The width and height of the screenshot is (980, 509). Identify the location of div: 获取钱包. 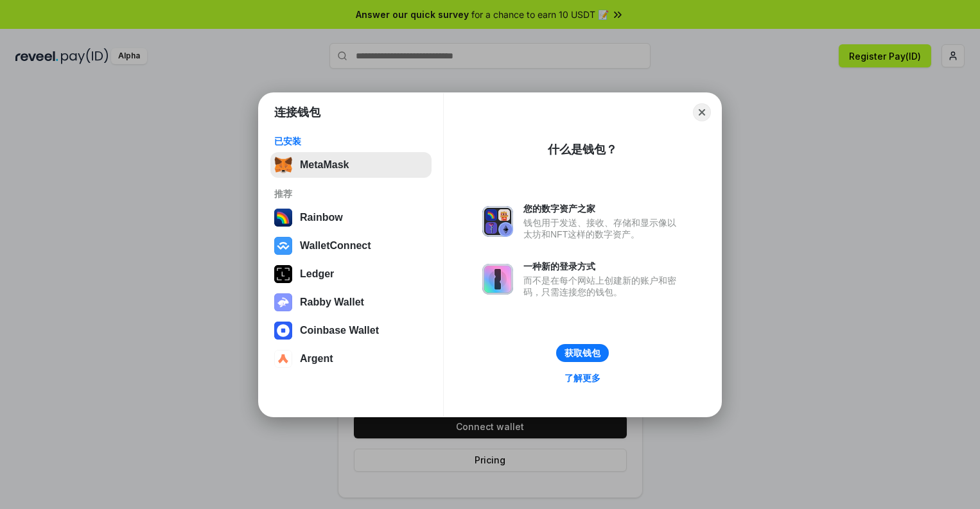
(583, 353).